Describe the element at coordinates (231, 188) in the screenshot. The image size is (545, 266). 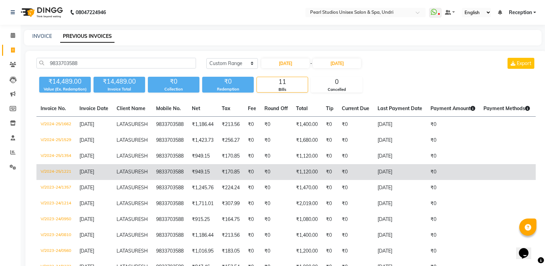
I see `td: ₹224.24` at that location.